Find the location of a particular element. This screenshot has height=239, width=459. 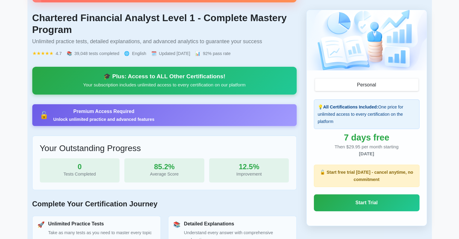

h2: Complete Your Certification Journey is located at coordinates (165, 204).